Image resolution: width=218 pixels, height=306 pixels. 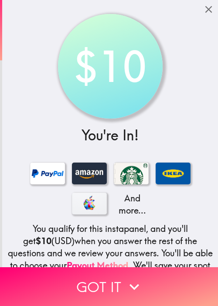 I want to click on a: Payout Method, so click(x=97, y=265).